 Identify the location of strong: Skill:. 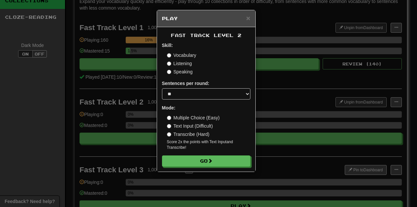
(167, 45).